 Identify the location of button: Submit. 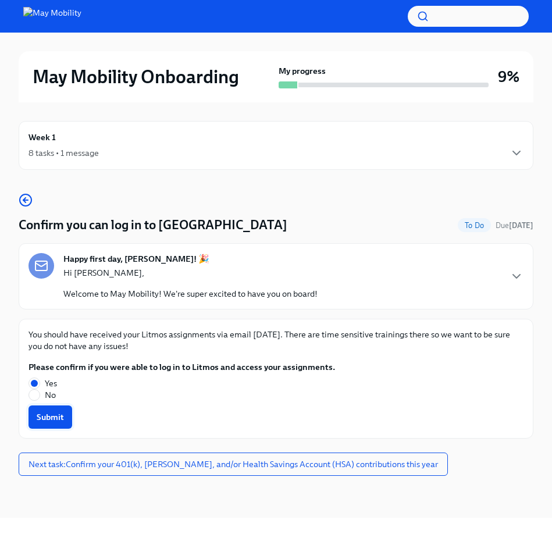
(50, 417).